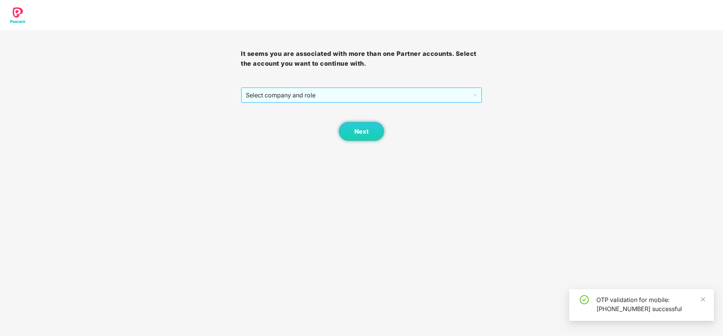  Describe the element at coordinates (362, 131) in the screenshot. I see `button: Next` at that location.